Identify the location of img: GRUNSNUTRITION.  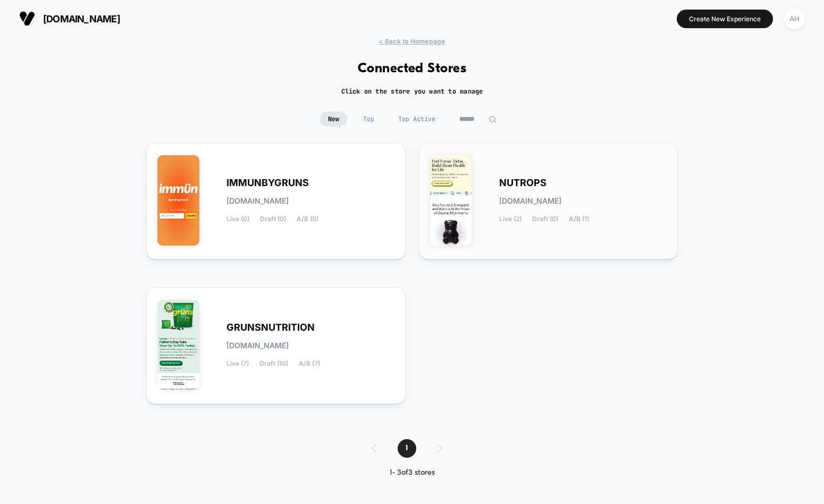
(178, 346).